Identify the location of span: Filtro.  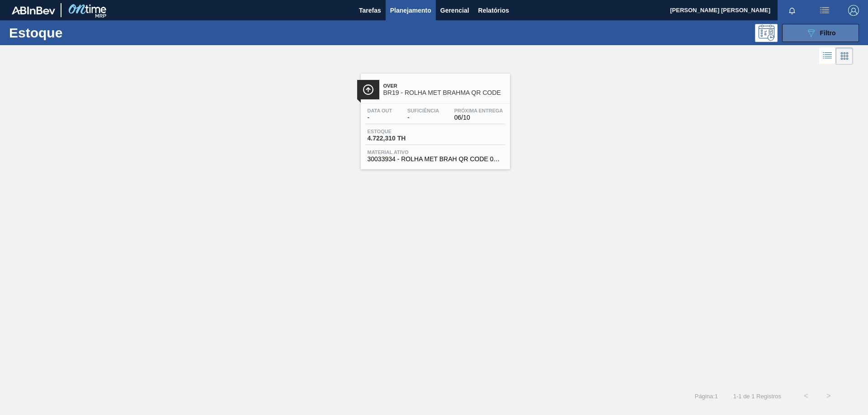
(828, 33).